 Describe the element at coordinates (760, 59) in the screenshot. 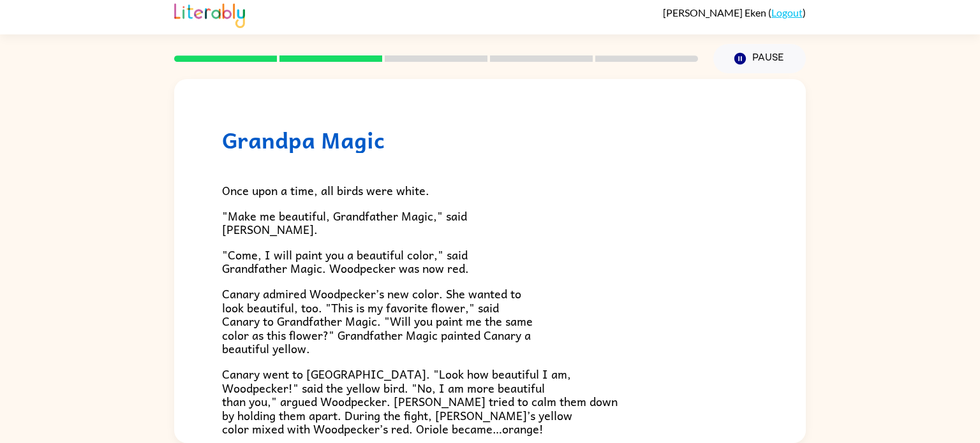

I see `button: Pause` at that location.